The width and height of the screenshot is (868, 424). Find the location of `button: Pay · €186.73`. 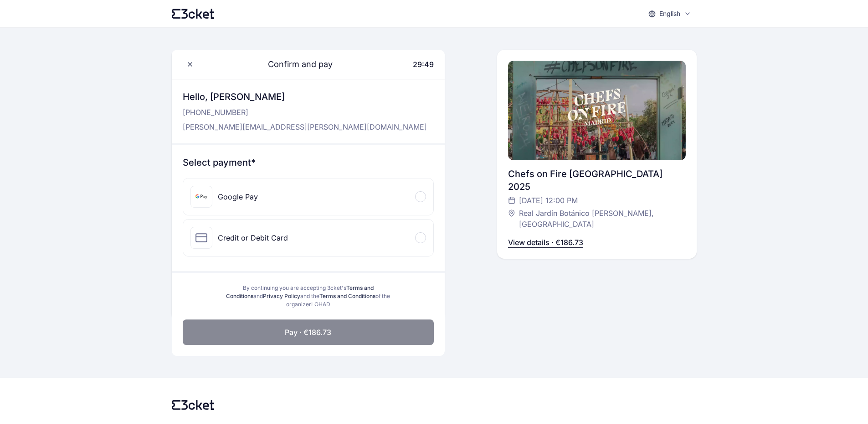

button: Pay · €186.73 is located at coordinates (308, 332).